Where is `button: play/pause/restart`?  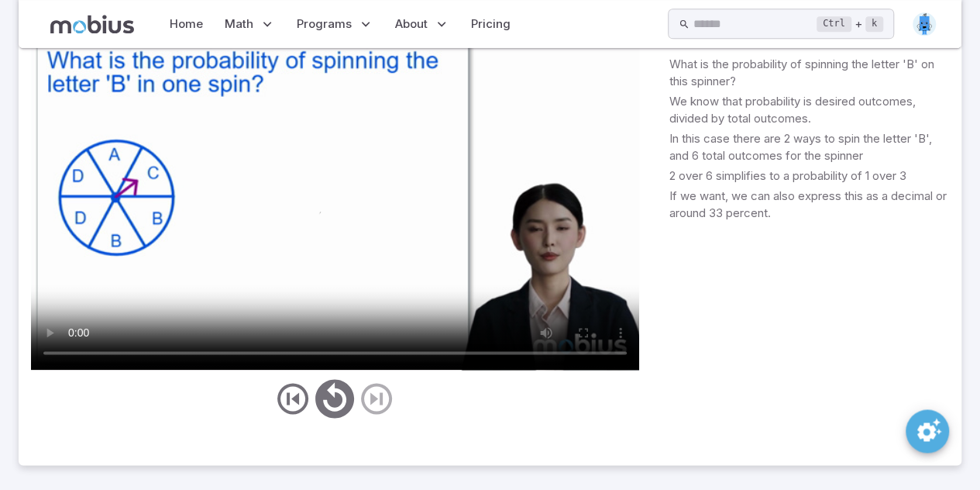
button: play/pause/restart is located at coordinates (334, 399).